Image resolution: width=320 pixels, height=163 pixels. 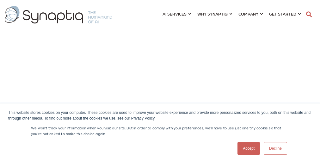 What do you see at coordinates (160, 115) in the screenshot?
I see `div: This website stores cookies on your computer. These cookies are used to improve your website expe...` at bounding box center [160, 115].